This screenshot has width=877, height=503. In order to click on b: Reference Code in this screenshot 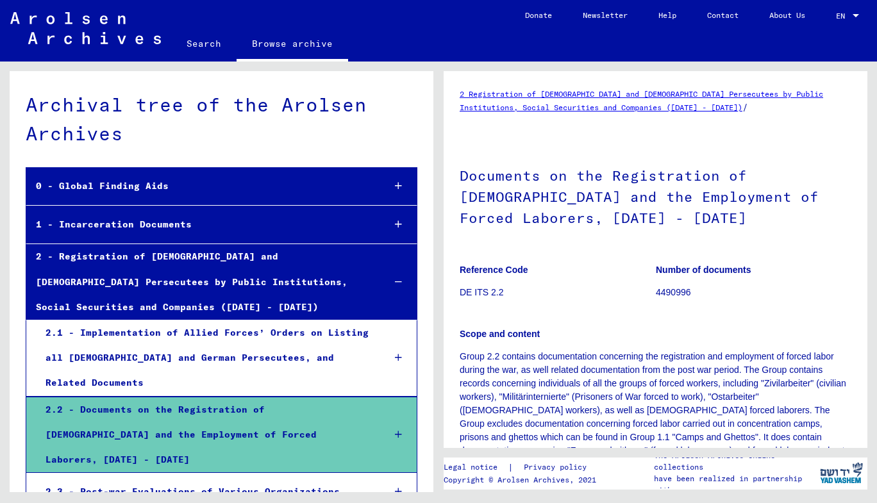, I will do `click(494, 270)`.